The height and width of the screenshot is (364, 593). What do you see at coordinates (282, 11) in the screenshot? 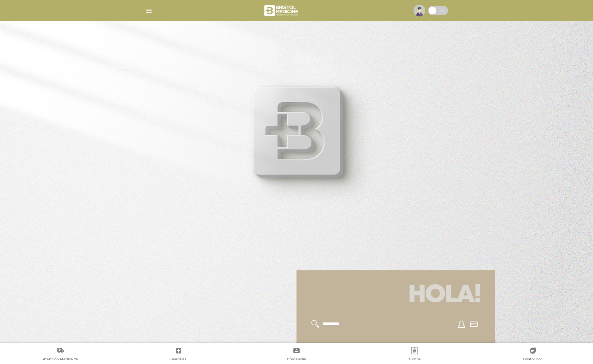
I see `img: bristol-medicine-blanco.png` at bounding box center [282, 11].